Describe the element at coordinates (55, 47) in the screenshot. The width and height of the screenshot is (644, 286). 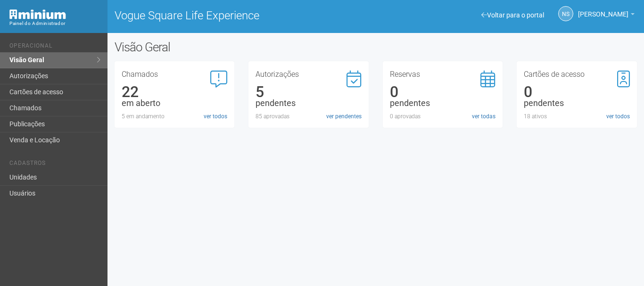
I see `li: Operacional` at that location.